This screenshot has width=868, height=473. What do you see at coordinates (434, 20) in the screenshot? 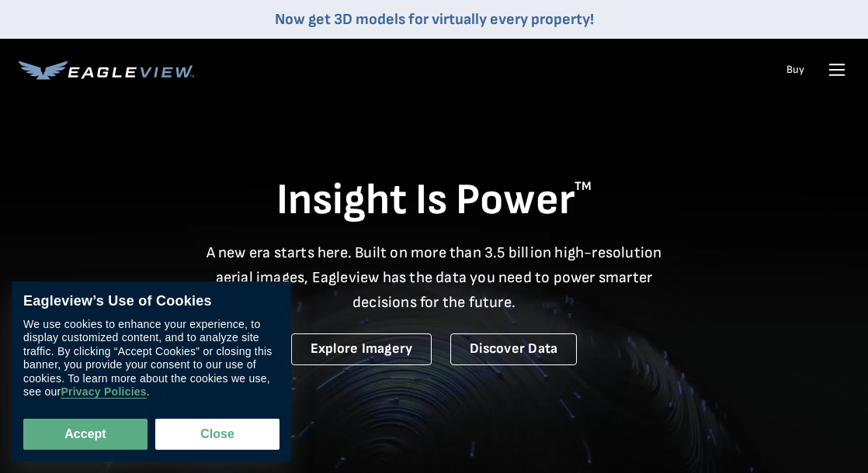
I see `a: Now get 3D models for virtually every property!` at bounding box center [434, 20].